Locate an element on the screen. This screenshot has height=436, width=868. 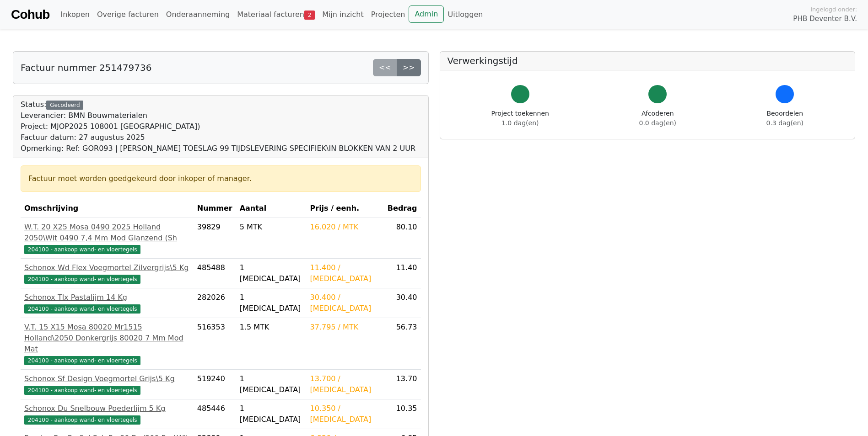
div: Schonox Du Snelbouw Poederlijm 5 Kg is located at coordinates (107, 409).